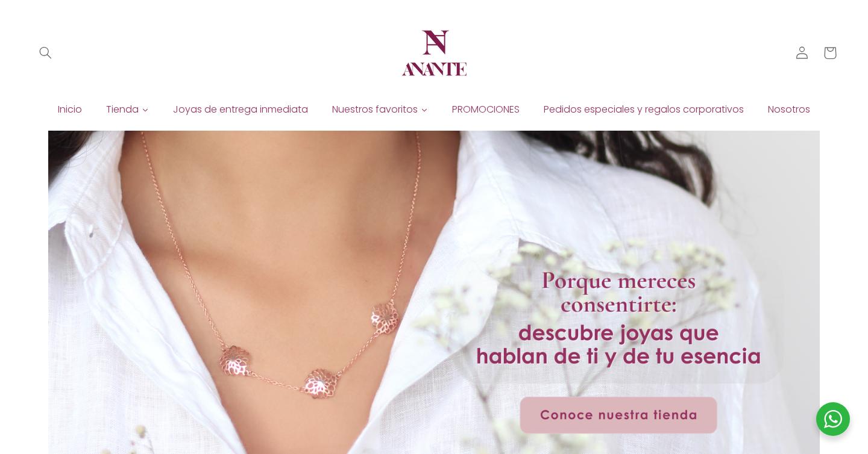 This screenshot has height=454, width=868. Describe the element at coordinates (644, 110) in the screenshot. I see `a: Pedidos especiales y regalos corporativos` at that location.